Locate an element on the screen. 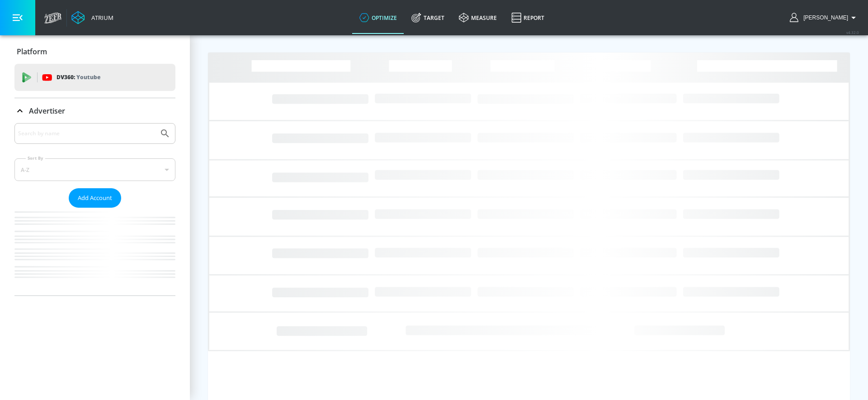 The image size is (868, 400). p: Advertiser is located at coordinates (47, 111).